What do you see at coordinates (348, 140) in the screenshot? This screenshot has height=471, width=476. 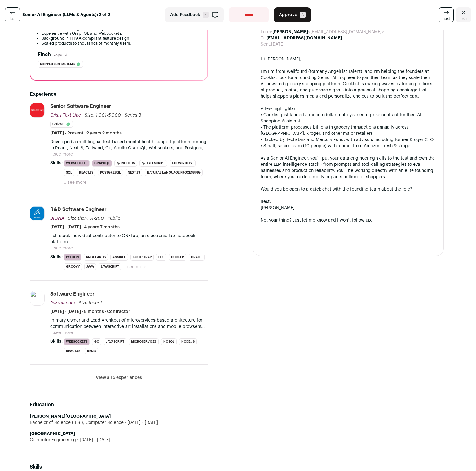 I see `div: • Backed by Techstars and Mercury Fund, with advisors including former Kroger CTO` at bounding box center [348, 140].